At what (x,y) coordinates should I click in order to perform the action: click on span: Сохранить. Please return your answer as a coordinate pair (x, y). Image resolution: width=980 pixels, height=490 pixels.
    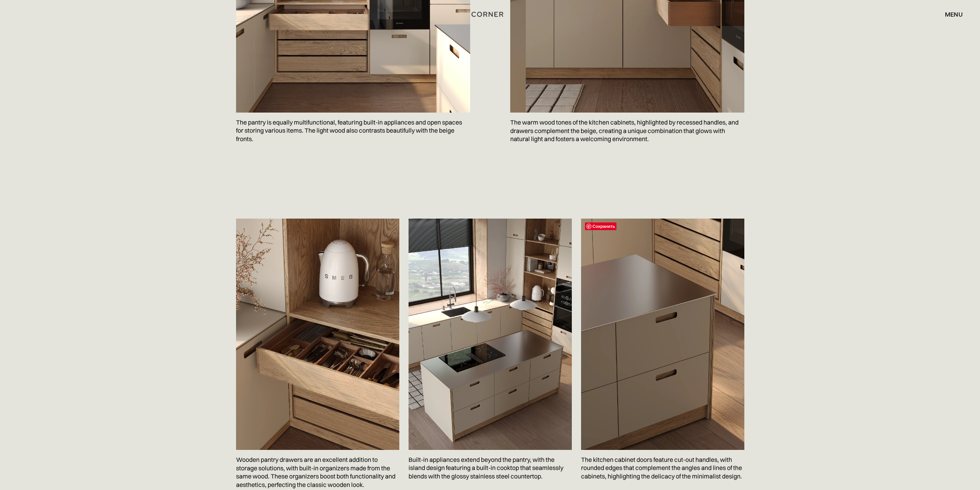
    Looking at the image, I should click on (601, 226).